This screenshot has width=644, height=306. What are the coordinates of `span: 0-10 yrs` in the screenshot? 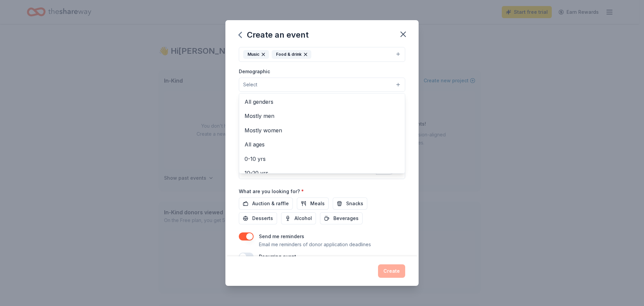 It's located at (322, 158).